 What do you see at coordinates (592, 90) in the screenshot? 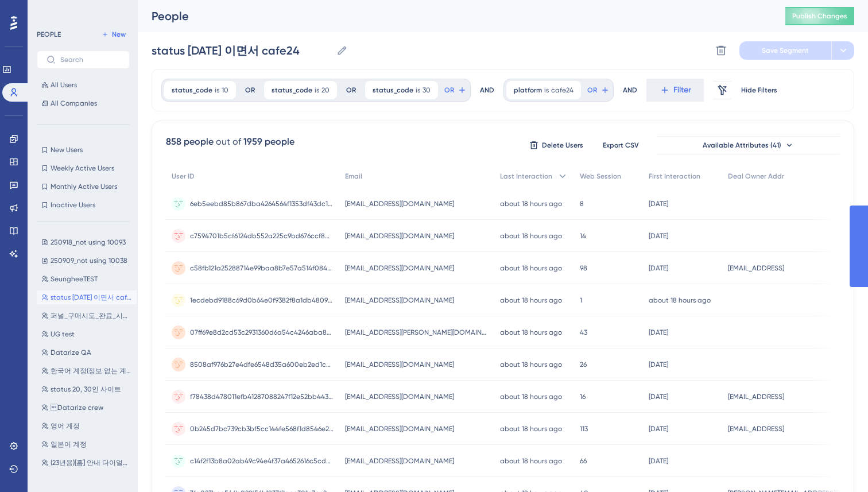
I see `span: OR` at bounding box center [592, 90].